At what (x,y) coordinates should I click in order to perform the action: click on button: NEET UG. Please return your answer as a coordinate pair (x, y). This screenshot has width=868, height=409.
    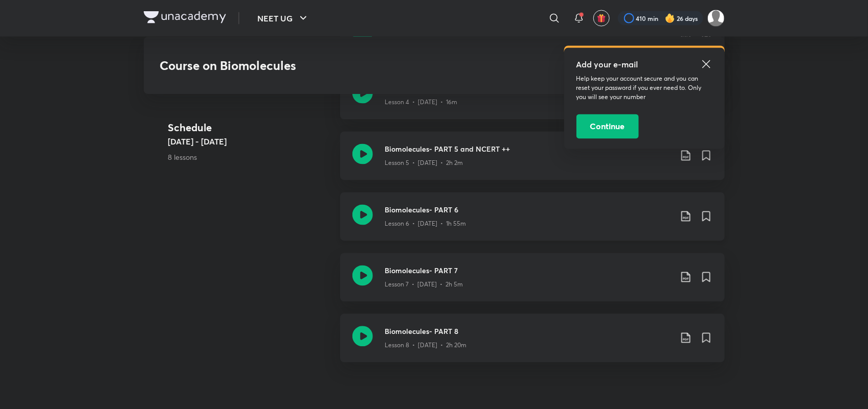
    Looking at the image, I should click on (283, 18).